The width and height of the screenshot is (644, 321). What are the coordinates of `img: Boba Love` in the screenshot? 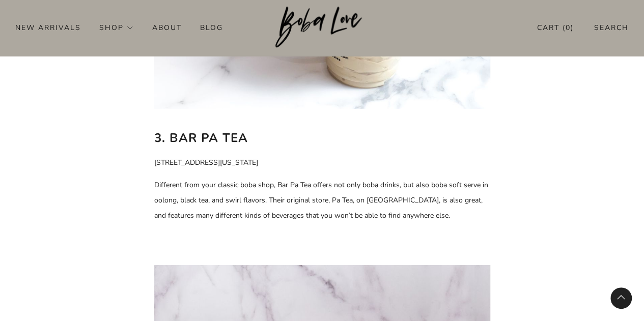 It's located at (322, 27).